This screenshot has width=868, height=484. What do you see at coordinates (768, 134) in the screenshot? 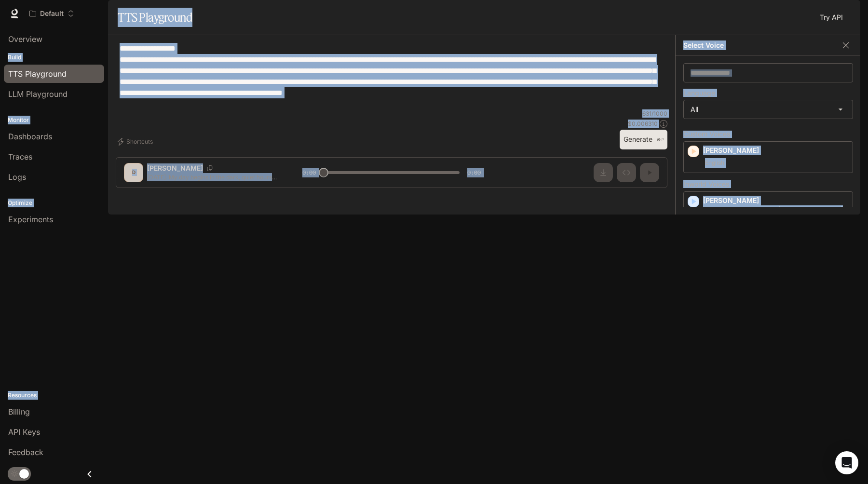
I see `p: Custom Voices` at bounding box center [768, 134].